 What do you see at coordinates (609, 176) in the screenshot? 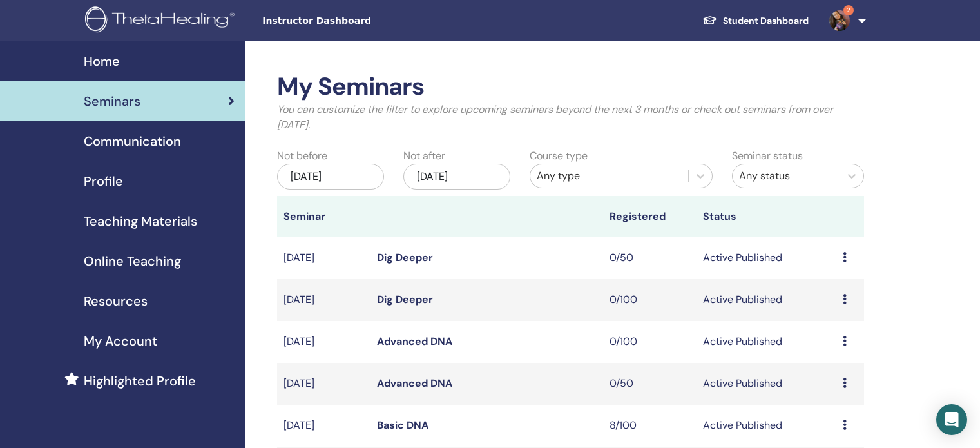
I see `div: Any type` at bounding box center [609, 176].